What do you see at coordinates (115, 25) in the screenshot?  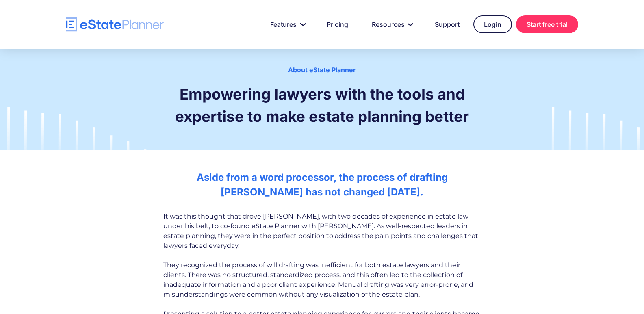 I see `a: home` at bounding box center [115, 25].